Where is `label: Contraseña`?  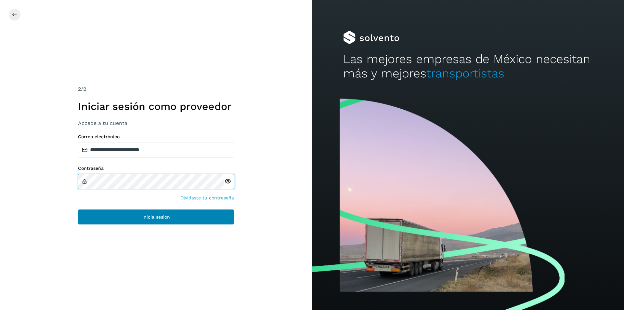 label: Contraseña is located at coordinates (156, 168).